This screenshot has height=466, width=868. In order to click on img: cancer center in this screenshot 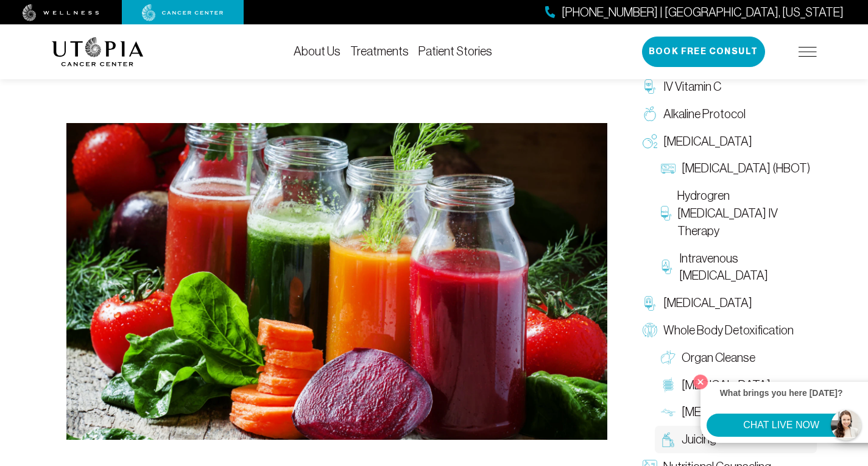, I will do `click(183, 13)`.